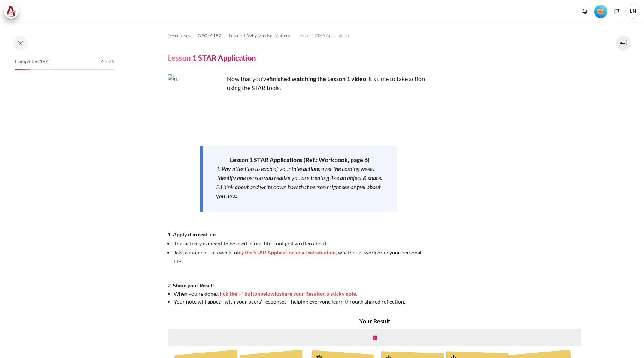 The height and width of the screenshot is (358, 644). Describe the element at coordinates (323, 36) in the screenshot. I see `span: Lesson 1 STAR Application` at that location.